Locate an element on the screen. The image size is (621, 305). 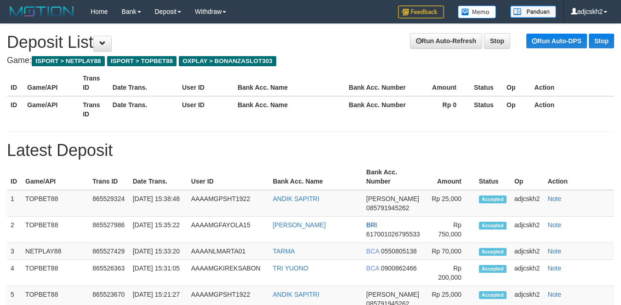
td: 865529324 is located at coordinates (109, 203).